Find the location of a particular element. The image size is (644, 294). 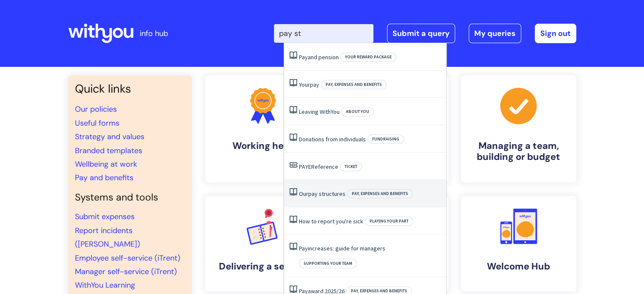

h4: Systems and tools is located at coordinates (130, 198).